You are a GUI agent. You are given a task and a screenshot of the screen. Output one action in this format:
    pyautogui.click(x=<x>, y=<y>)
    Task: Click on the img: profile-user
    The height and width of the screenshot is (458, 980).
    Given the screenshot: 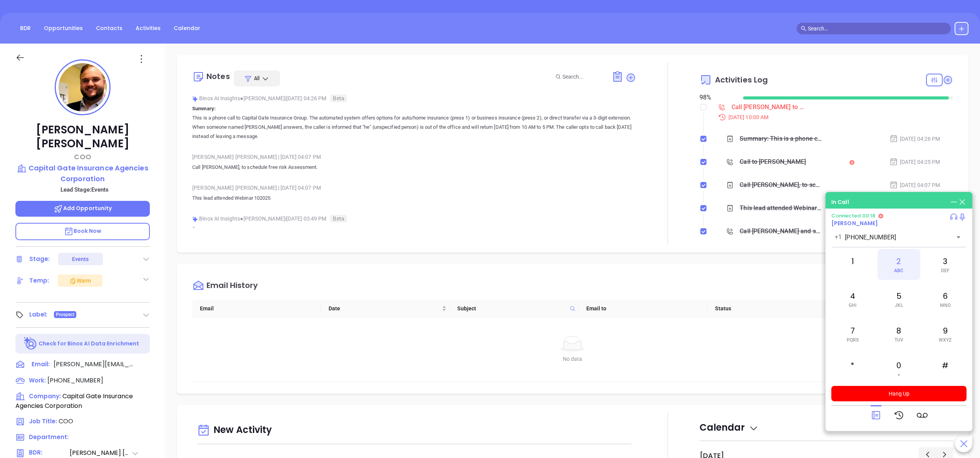 What is the action you would take?
    pyautogui.click(x=82, y=87)
    